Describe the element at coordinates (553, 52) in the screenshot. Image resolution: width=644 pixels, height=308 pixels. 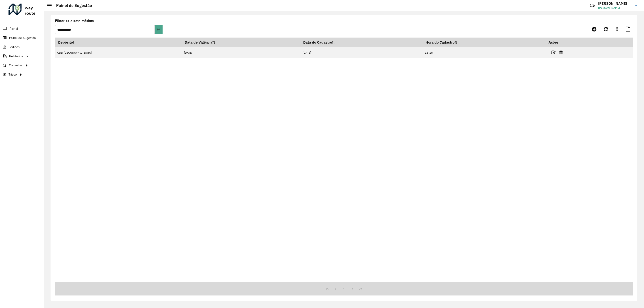
I see `a: Editar` at that location.